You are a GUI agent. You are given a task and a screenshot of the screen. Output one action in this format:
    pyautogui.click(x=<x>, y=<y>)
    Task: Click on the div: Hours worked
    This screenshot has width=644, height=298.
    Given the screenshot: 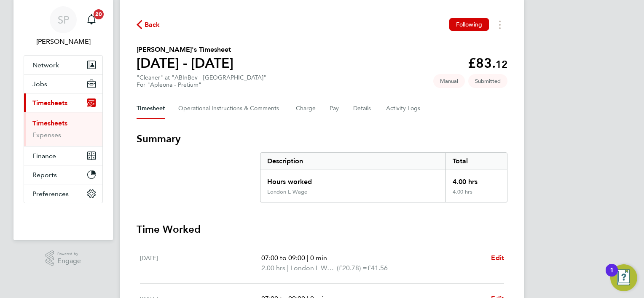 What is the action you would take?
    pyautogui.click(x=353, y=179)
    